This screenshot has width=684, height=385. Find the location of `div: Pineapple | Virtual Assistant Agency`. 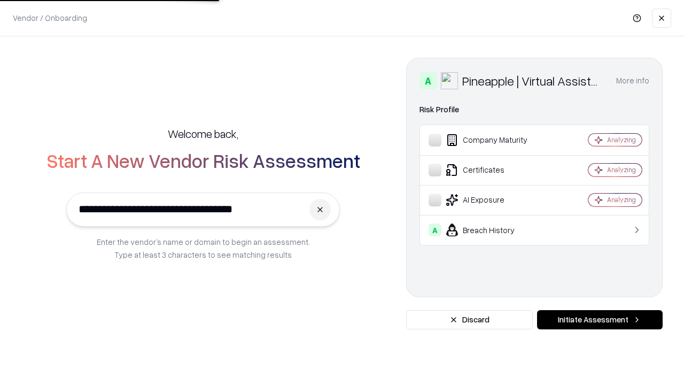

div: Pineapple | Virtual Assistant Agency is located at coordinates (532, 81).